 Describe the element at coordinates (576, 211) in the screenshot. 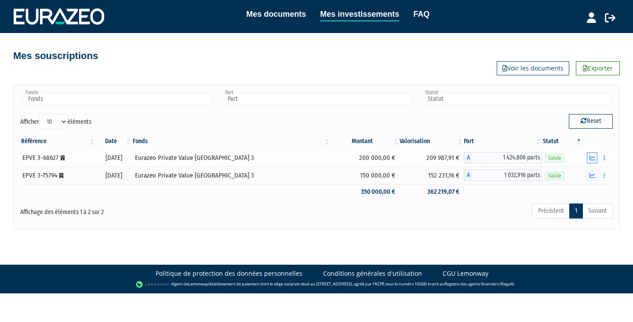

I see `a: 1` at that location.